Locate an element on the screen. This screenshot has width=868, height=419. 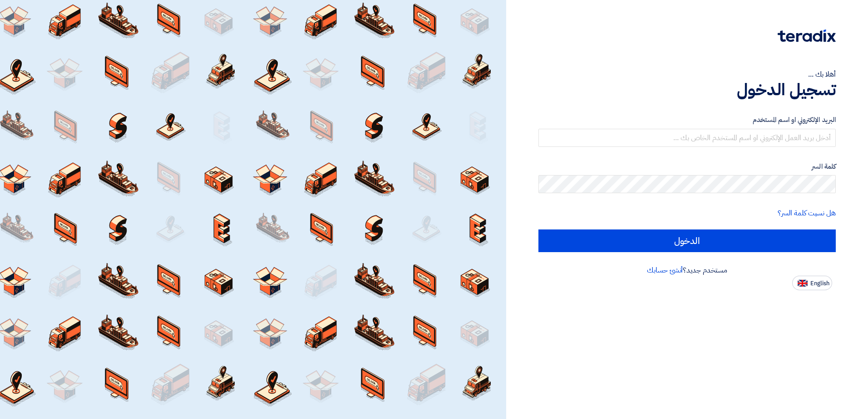
input: أدخل بريد العمل الإلكتروني او اسم المستخدم الخاص بك ... is located at coordinates (687, 138).